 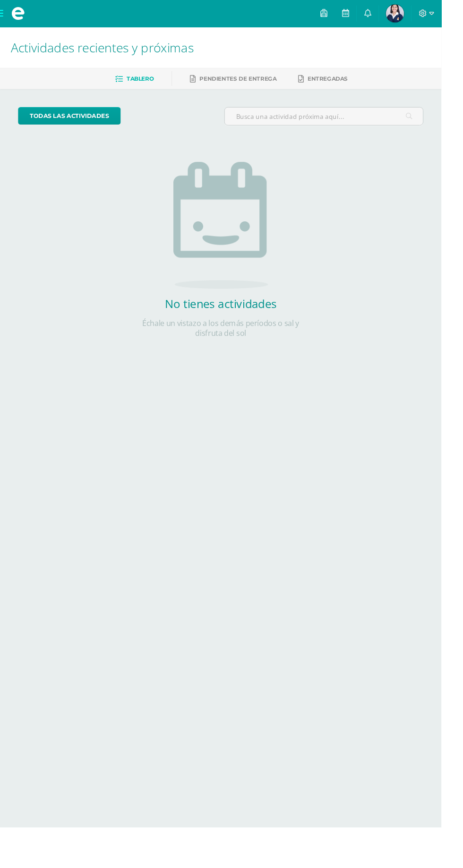 What do you see at coordinates (232, 318) in the screenshot?
I see `h2: No tienes actividades` at bounding box center [232, 318].